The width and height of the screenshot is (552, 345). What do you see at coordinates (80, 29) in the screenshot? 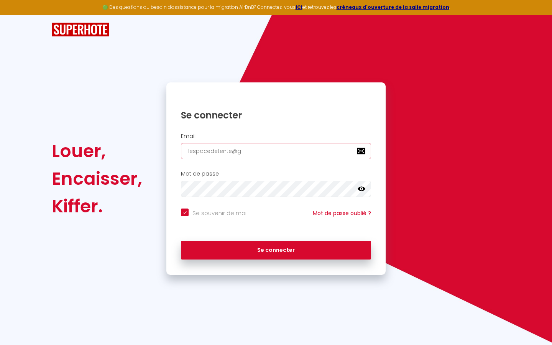
I see `img: SuperHote logo` at bounding box center [80, 29].